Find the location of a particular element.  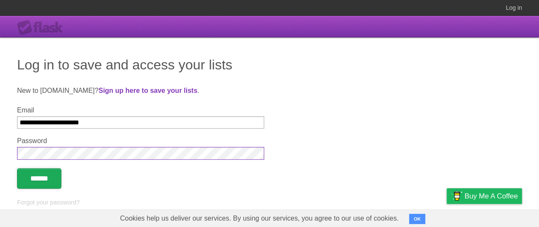

strong: Sign up here to save your lists is located at coordinates (148, 90).